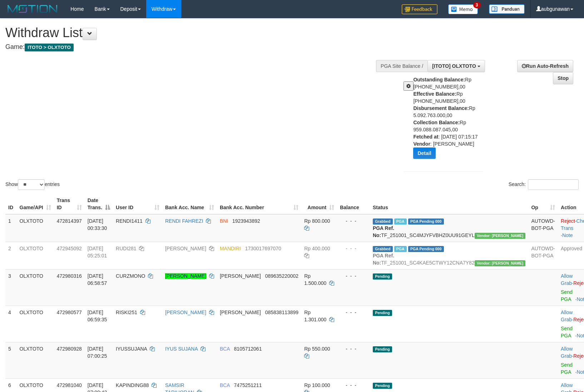 This screenshot has height=392, width=584. I want to click on span: 3, so click(477, 5).